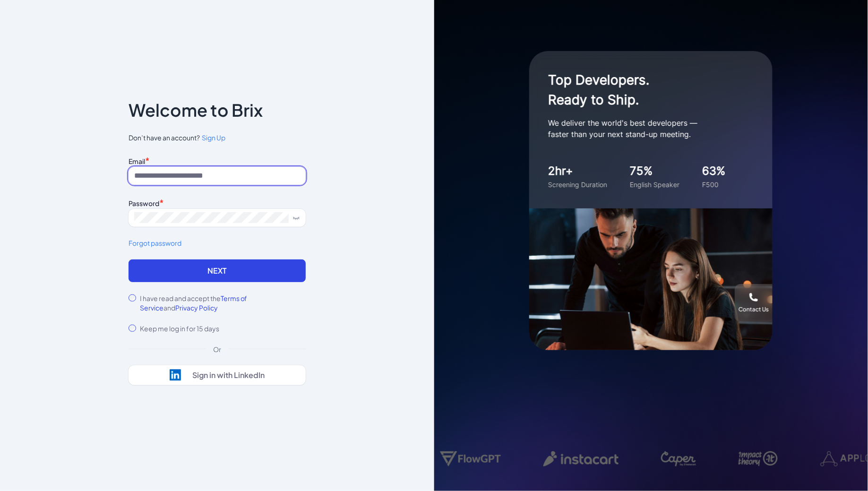 This screenshot has width=868, height=491. What do you see at coordinates (137, 161) in the screenshot?
I see `label: Email` at bounding box center [137, 161].